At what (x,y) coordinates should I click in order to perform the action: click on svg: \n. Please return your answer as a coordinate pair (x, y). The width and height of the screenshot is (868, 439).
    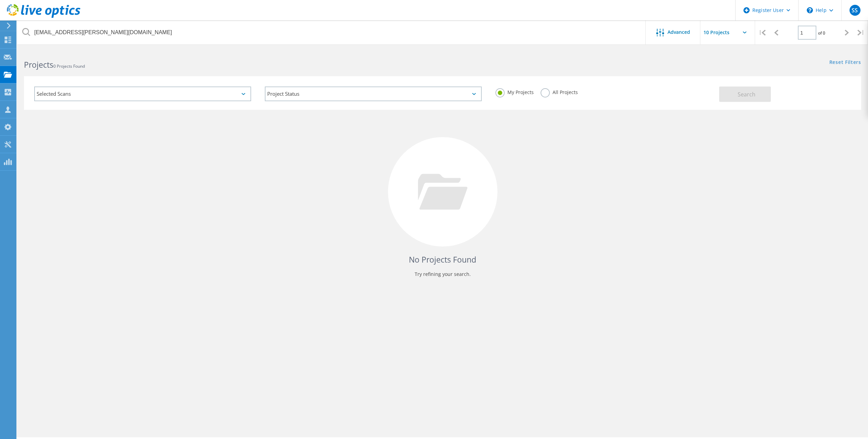
    Looking at the image, I should click on (810, 10).